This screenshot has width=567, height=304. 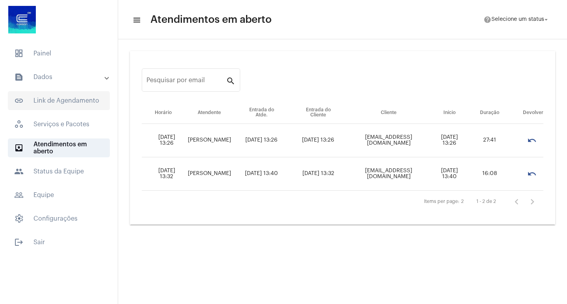 What do you see at coordinates (516, 202) in the screenshot?
I see `button: Página anterior` at bounding box center [516, 202].